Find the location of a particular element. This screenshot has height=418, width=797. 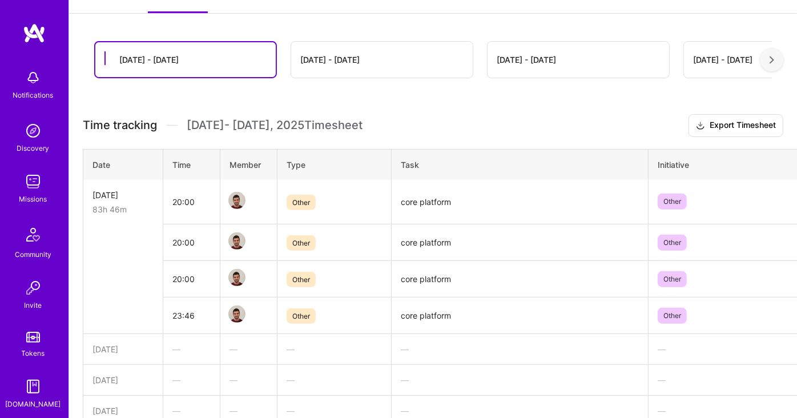

th: Member is located at coordinates (249, 164).